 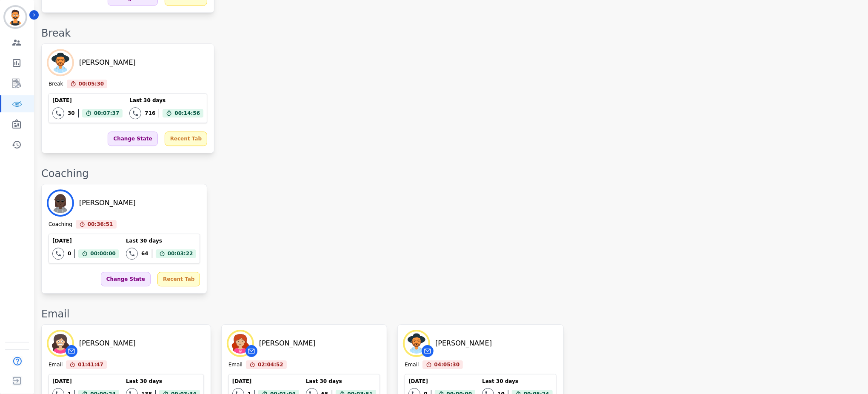 I want to click on span: 00:05:30, so click(x=91, y=84).